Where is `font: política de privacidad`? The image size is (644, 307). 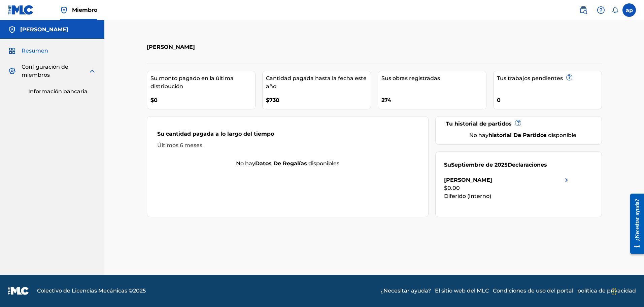
font: política de privacidad is located at coordinates (607, 291).